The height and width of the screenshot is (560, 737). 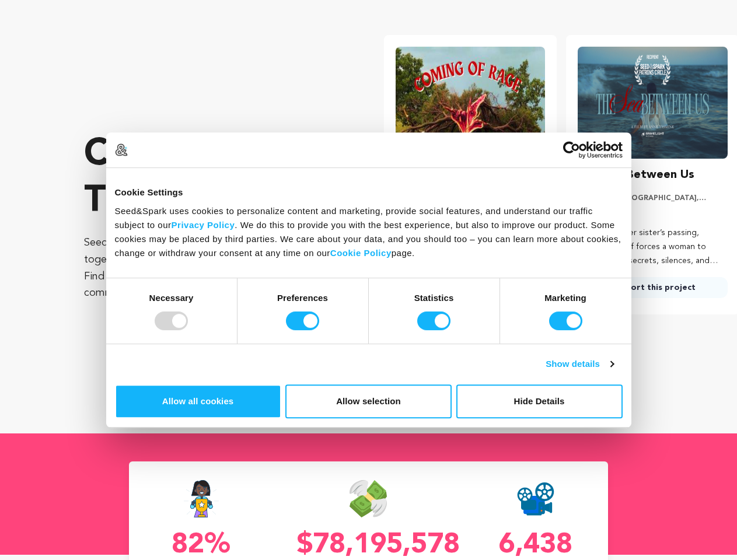 What do you see at coordinates (470, 102) in the screenshot?
I see `img: Coming of Rage image` at bounding box center [470, 102].